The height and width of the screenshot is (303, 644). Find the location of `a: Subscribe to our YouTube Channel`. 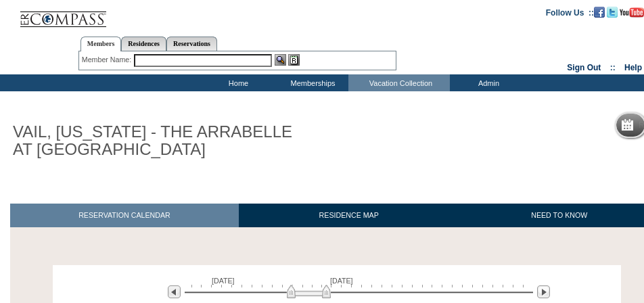

a: Subscribe to our YouTube Channel is located at coordinates (632, 12).